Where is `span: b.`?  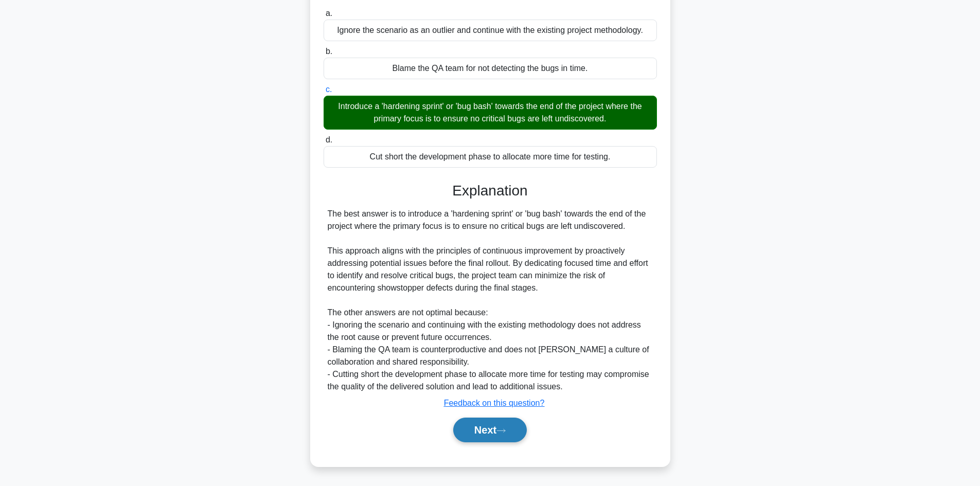 span: b. is located at coordinates (329, 51).